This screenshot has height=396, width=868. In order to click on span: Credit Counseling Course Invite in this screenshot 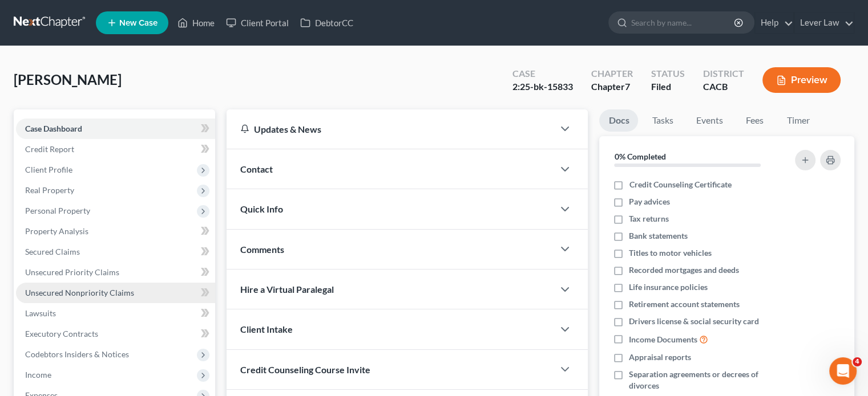, I will do `click(305, 370)`.